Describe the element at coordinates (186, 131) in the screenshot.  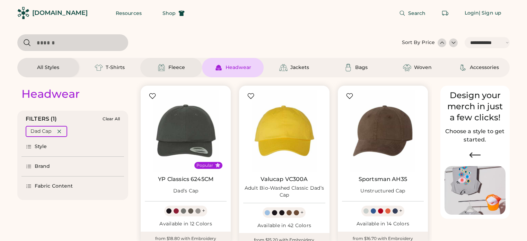
I see `img: YP Classics 6245CM Dad’s Cap` at that location.